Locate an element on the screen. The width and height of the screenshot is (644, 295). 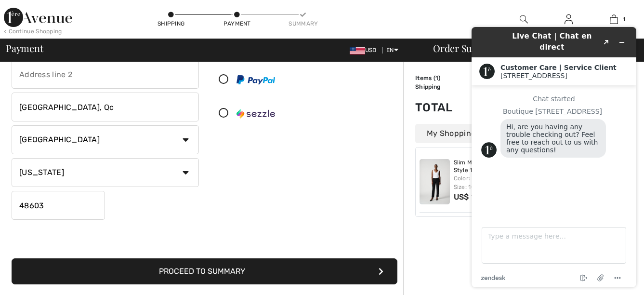
div: Summary is located at coordinates (303, 24).